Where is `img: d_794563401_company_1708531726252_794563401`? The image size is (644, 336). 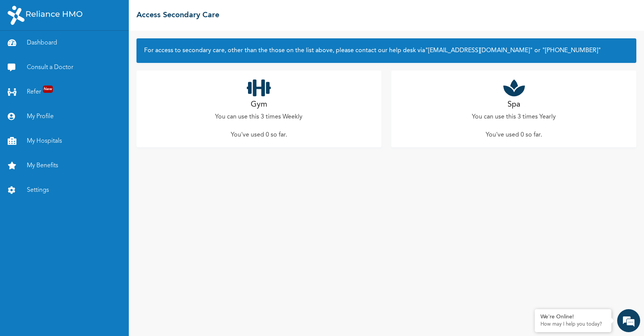 img: d_794563401_company_1708531726252_794563401 is located at coordinates (23, 48).